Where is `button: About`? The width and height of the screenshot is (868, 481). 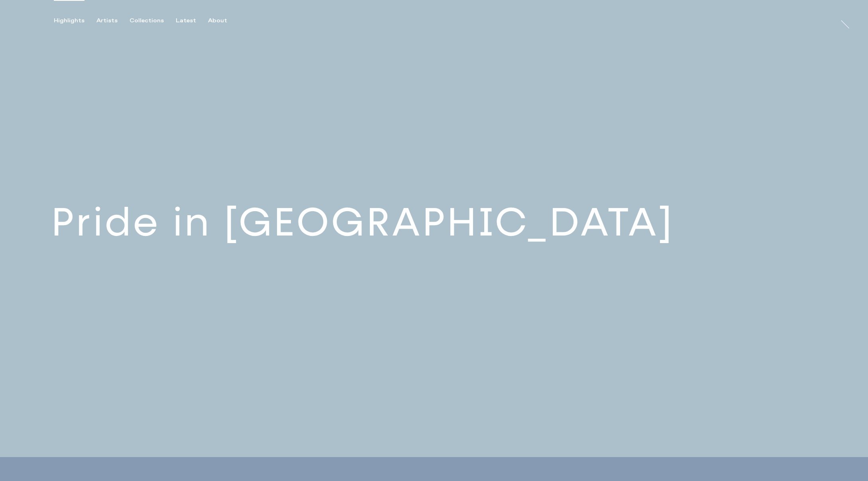
button: About is located at coordinates (223, 20).